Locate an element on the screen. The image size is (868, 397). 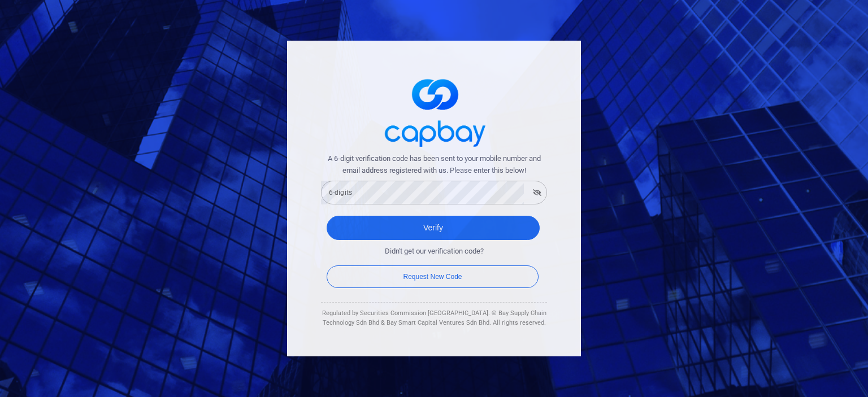
button: Verify is located at coordinates (433, 228).